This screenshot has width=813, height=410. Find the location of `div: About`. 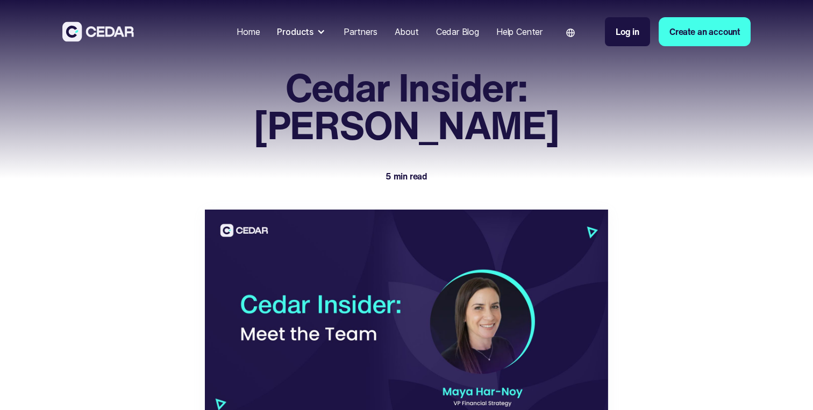

div: About is located at coordinates (406, 32).